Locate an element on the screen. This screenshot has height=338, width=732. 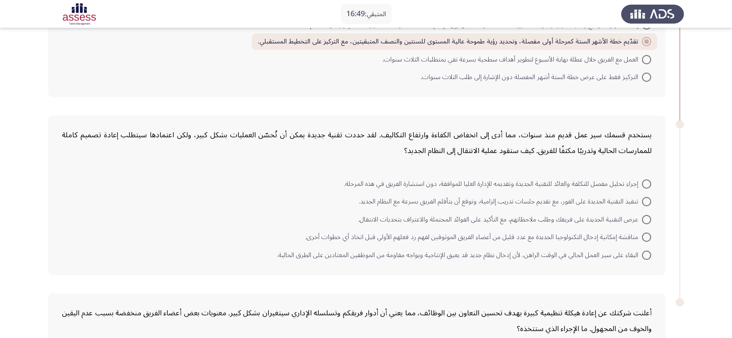
span: تنفيذ التقنية الجديدة على الفور، مع تقديم جلسات تدريب إلزامية، وتوقع أن يتأقلم الفريق بسرعة مع ال... is located at coordinates (500, 201).